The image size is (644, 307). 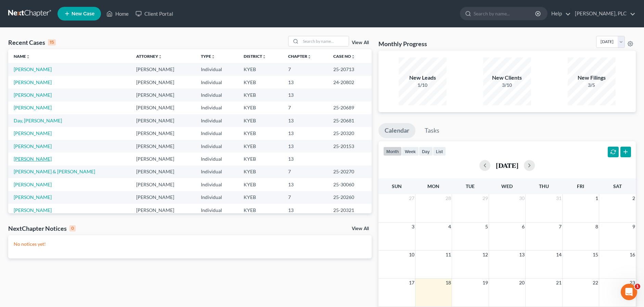 What do you see at coordinates (433, 186) in the screenshot?
I see `span: Mon` at bounding box center [433, 186].